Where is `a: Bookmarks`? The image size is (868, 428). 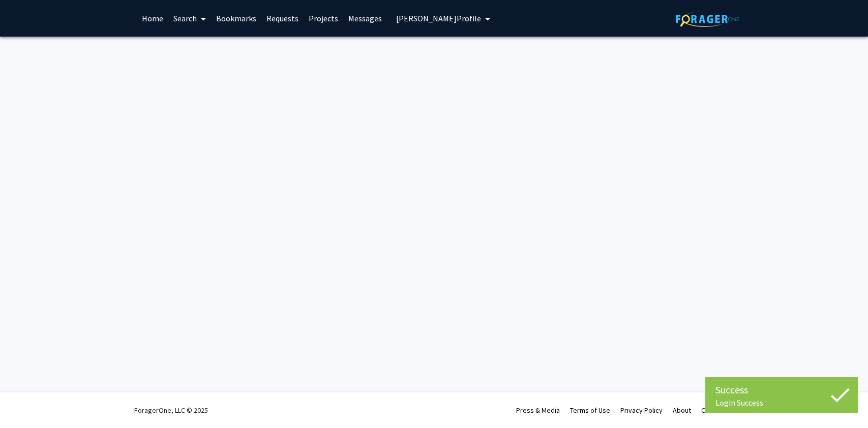 a: Bookmarks is located at coordinates (236, 19).